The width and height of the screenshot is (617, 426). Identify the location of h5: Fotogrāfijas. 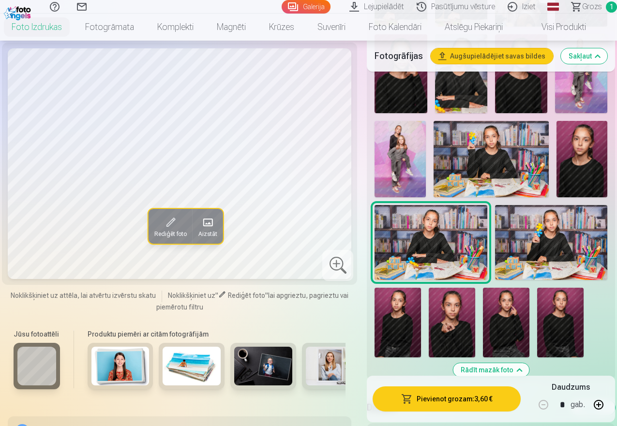
(399, 56).